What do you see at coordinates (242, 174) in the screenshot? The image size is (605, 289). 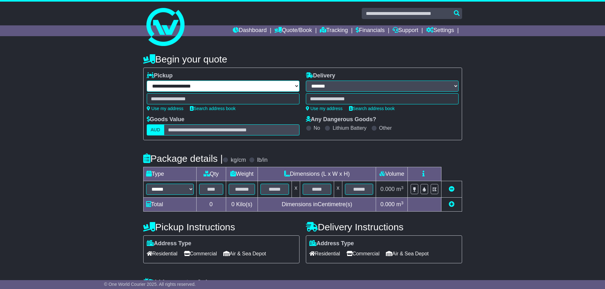 I see `td: Weight` at bounding box center [242, 174].